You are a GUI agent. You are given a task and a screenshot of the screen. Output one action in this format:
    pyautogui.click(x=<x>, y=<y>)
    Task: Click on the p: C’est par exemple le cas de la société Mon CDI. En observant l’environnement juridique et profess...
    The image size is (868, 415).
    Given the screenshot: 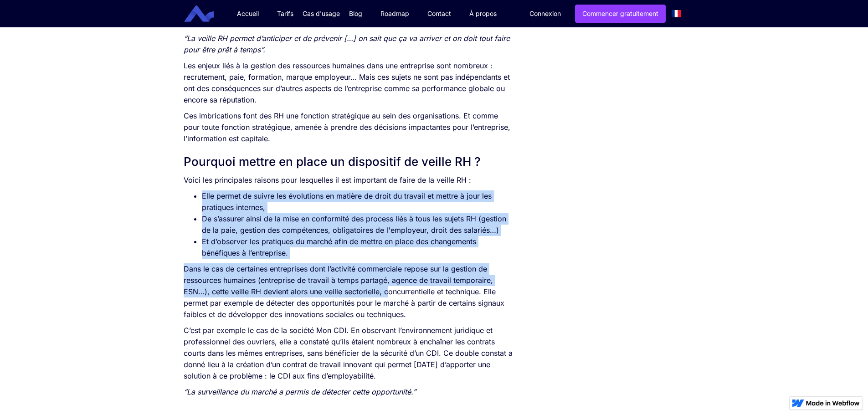 What is the action you would take?
    pyautogui.click(x=349, y=353)
    